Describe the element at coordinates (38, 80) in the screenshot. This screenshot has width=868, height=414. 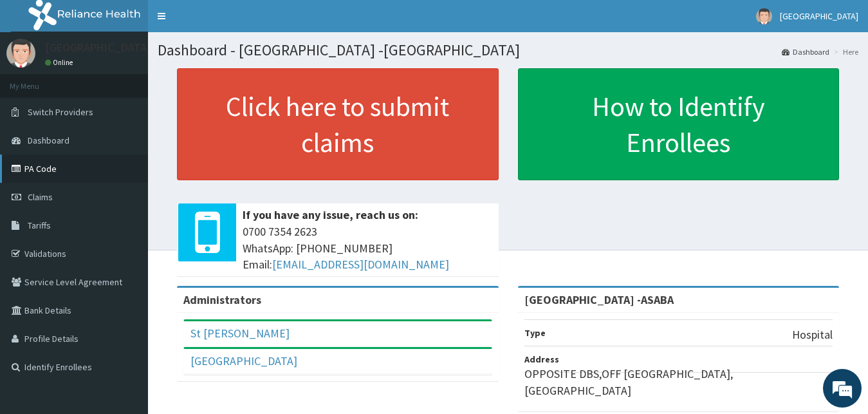
I see `img: d_794563401_company_1708531726252_794563401` at that location.